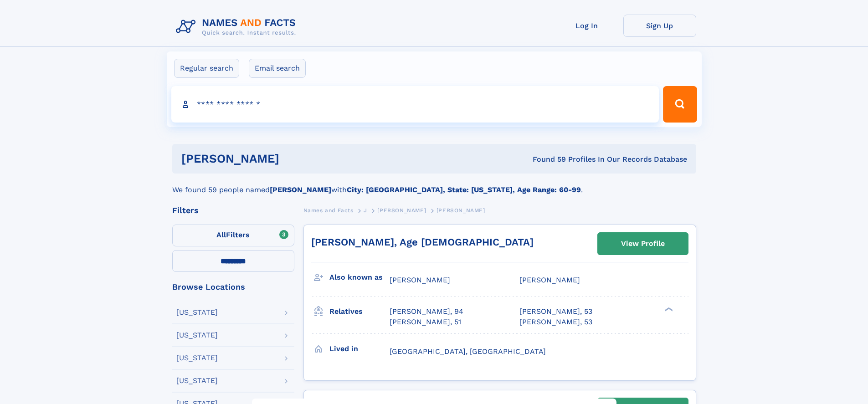  I want to click on div: Browse Locations, so click(233, 286).